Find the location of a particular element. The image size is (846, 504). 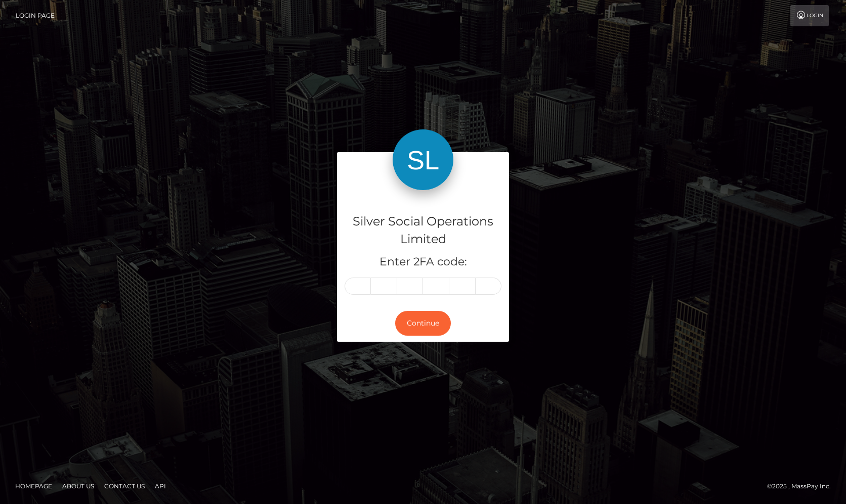

h4: Silver Social Operations Limited is located at coordinates (423, 231).